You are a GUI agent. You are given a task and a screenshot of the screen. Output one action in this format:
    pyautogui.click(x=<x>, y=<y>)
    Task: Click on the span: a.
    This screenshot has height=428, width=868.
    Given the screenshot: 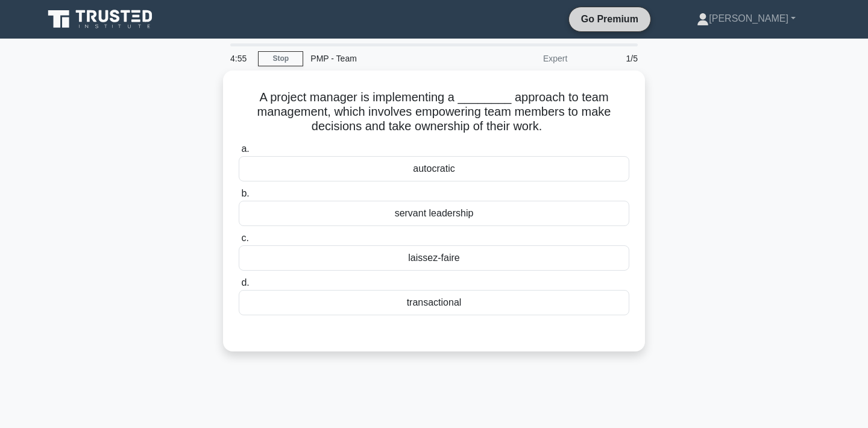 What is the action you would take?
    pyautogui.click(x=244, y=148)
    